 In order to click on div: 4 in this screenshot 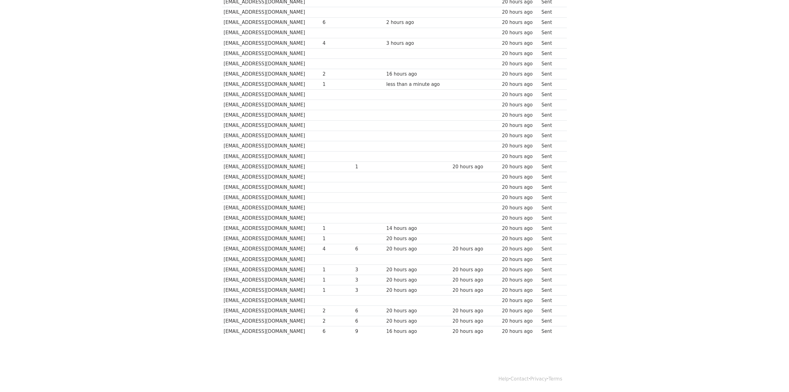, I will do `click(337, 249)`.